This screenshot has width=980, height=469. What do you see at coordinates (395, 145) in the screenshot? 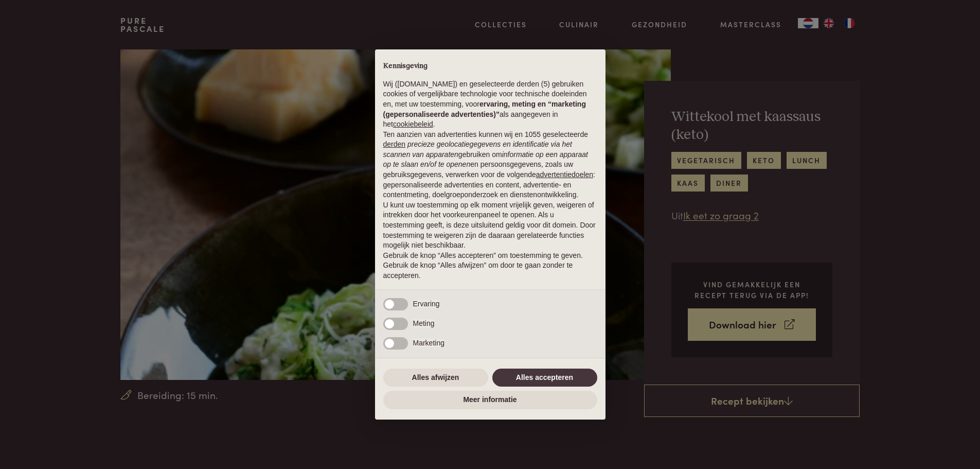
I see `button: derden` at bounding box center [395, 145].